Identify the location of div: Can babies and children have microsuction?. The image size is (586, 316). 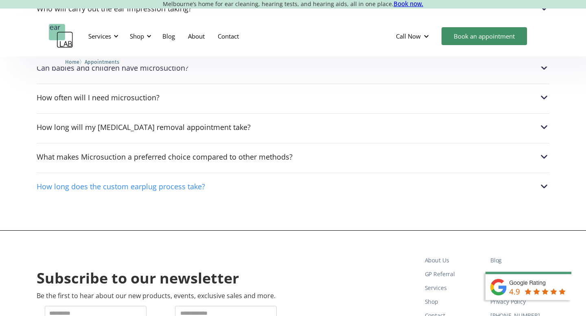
(112, 68).